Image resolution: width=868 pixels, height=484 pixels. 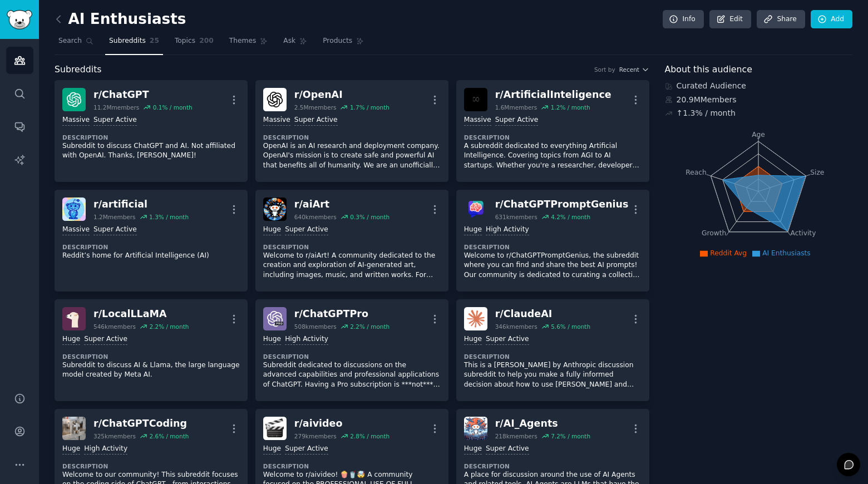 What do you see at coordinates (243, 41) in the screenshot?
I see `span: Themes` at bounding box center [243, 41].